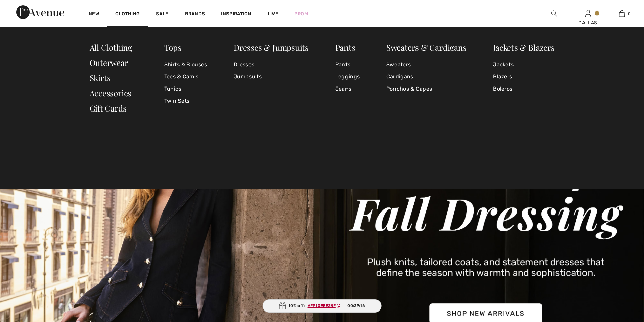  Describe the element at coordinates (271, 77) in the screenshot. I see `a: Jumpsuits` at that location.